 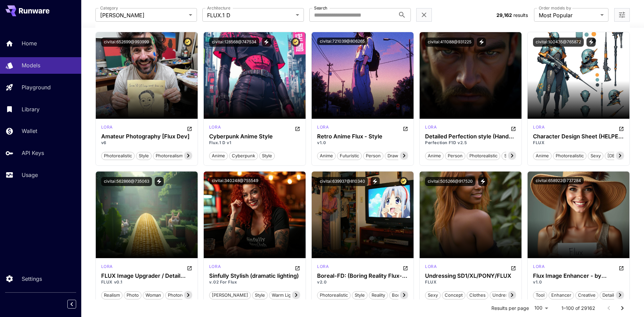 What do you see at coordinates (32, 279) in the screenshot?
I see `p: Settings` at bounding box center [32, 279].